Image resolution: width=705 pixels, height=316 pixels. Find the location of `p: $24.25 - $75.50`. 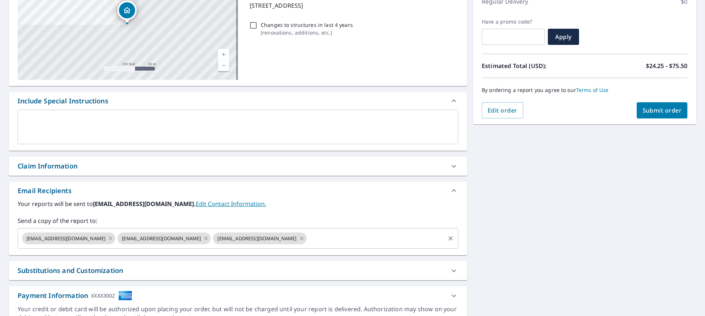

p: $24.25 - $75.50 is located at coordinates (667, 66).